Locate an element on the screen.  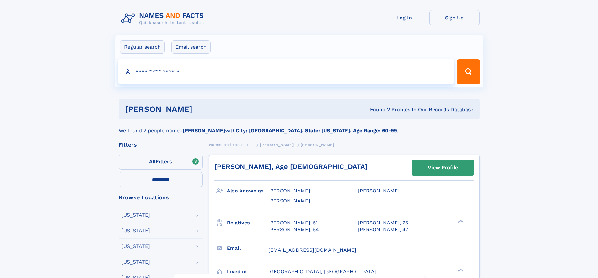
img: Logo Names and Facts is located at coordinates (164, 19).